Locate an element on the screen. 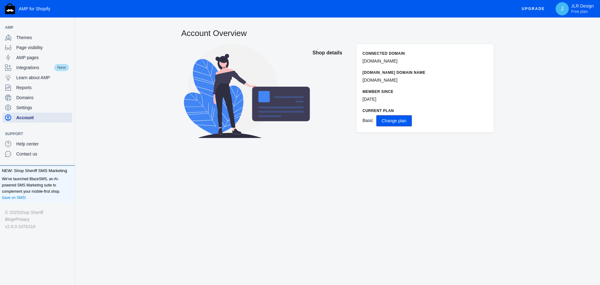 The image size is (600, 285). a: AMP pages is located at coordinates (37, 57).